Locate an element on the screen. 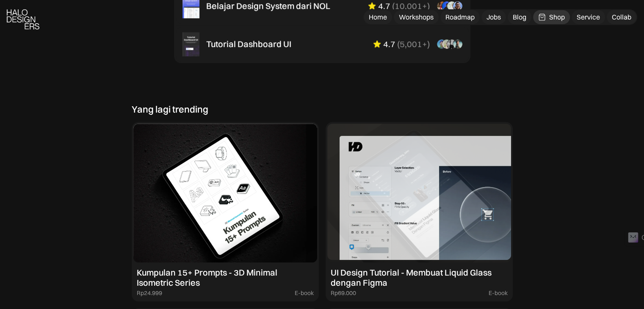 This screenshot has height=309, width=644. div: Yang lagi trending is located at coordinates (170, 109).